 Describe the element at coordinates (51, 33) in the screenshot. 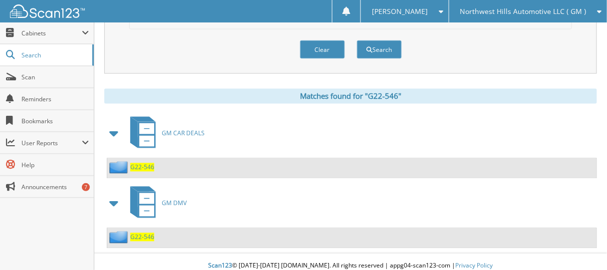

I see `span: Cabinets` at that location.